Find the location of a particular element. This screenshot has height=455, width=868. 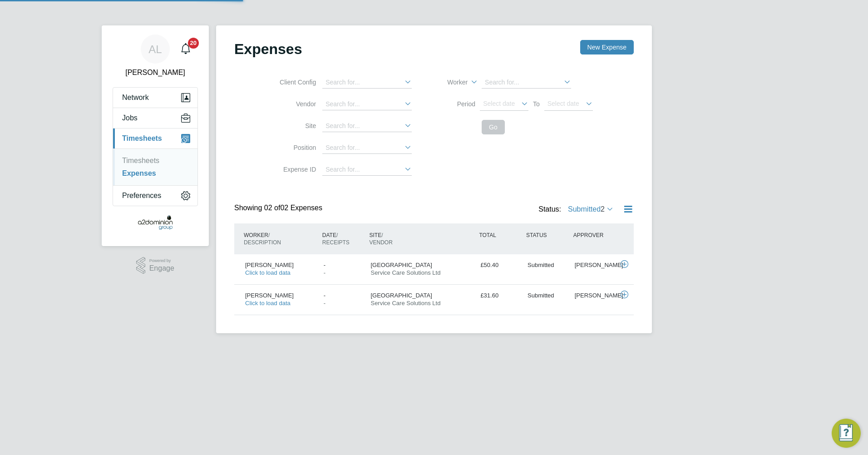

button: New Expense is located at coordinates (607, 47).